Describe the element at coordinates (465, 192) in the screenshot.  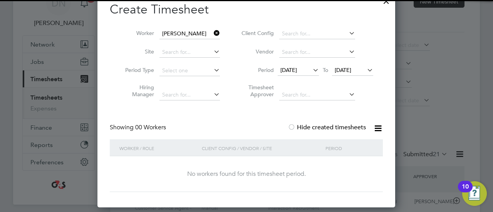
I see `div: 10` at that location.